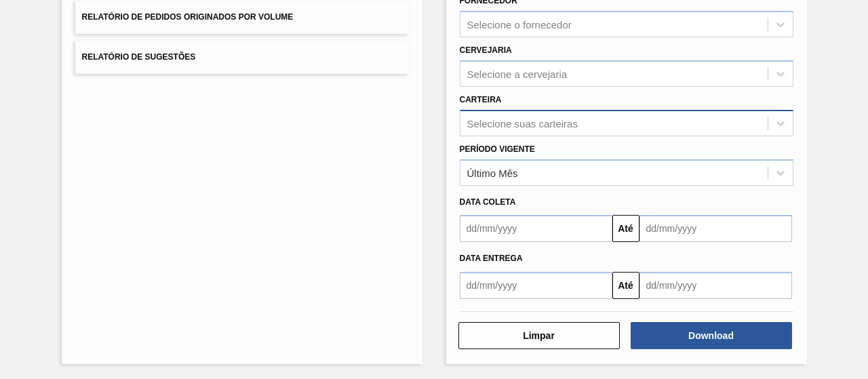 This screenshot has height=379, width=868. Describe the element at coordinates (188, 17) in the screenshot. I see `span: Relatório de Pedidos Originados por Volume` at that location.